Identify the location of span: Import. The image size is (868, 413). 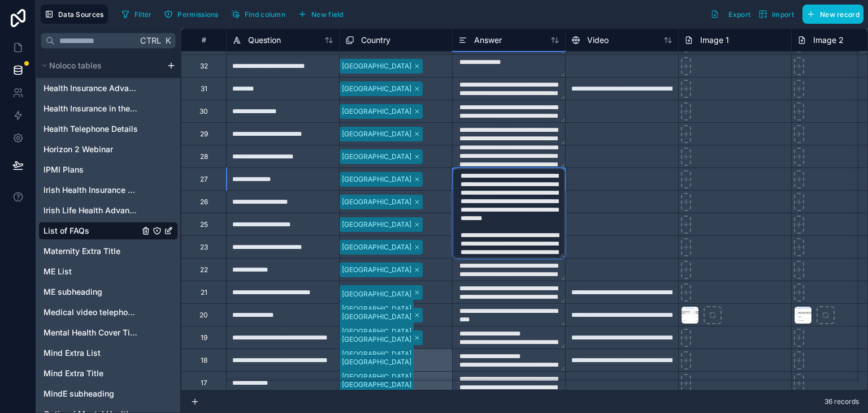
(782, 14).